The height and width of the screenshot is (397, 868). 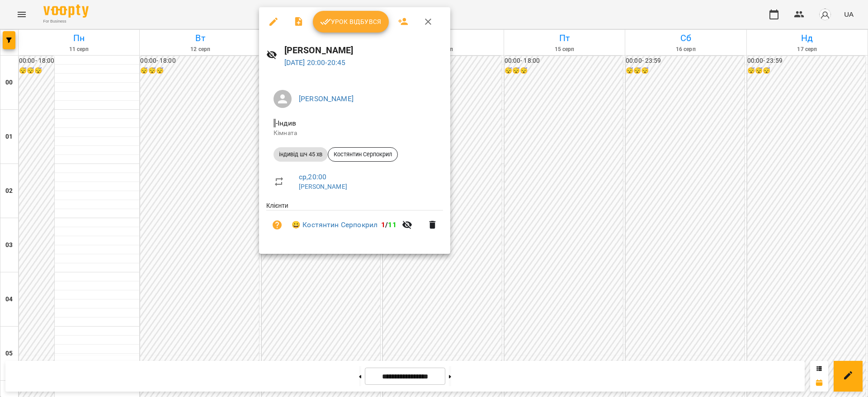 What do you see at coordinates (350, 22) in the screenshot?
I see `span: Урок відбувся` at bounding box center [350, 22].